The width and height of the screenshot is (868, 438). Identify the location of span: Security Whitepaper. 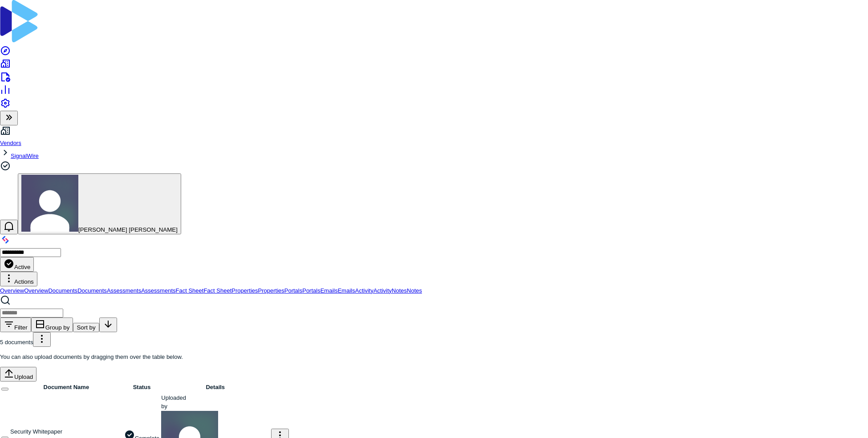
(36, 431).